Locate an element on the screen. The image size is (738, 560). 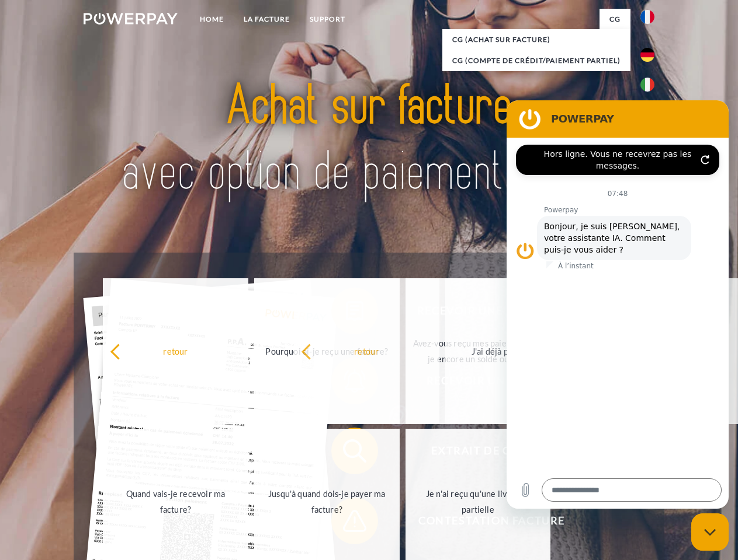
p: À l’instant is located at coordinates (69, 166).